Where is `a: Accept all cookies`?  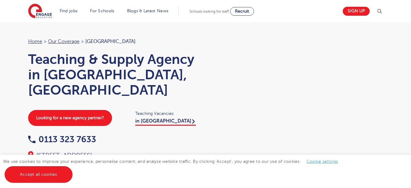 a: Accept all cookies is located at coordinates (39, 174).